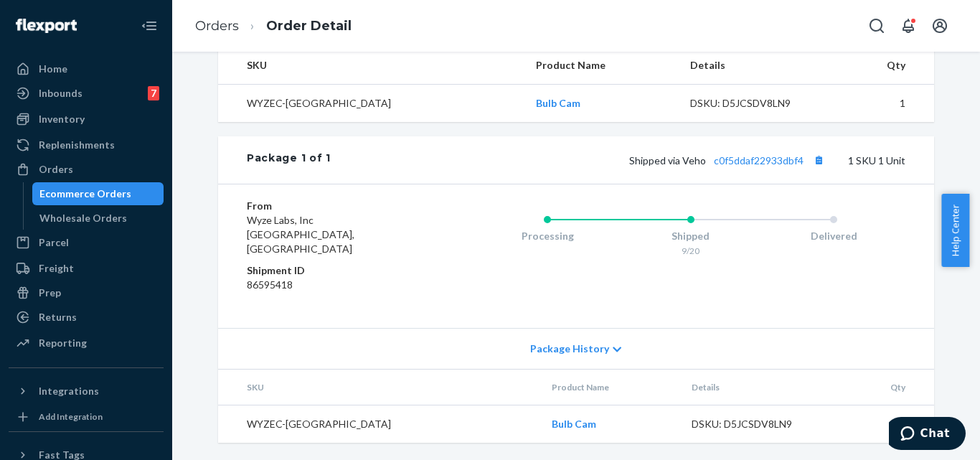 The image size is (980, 460). I want to click on button: Copy tracking number, so click(819, 160).